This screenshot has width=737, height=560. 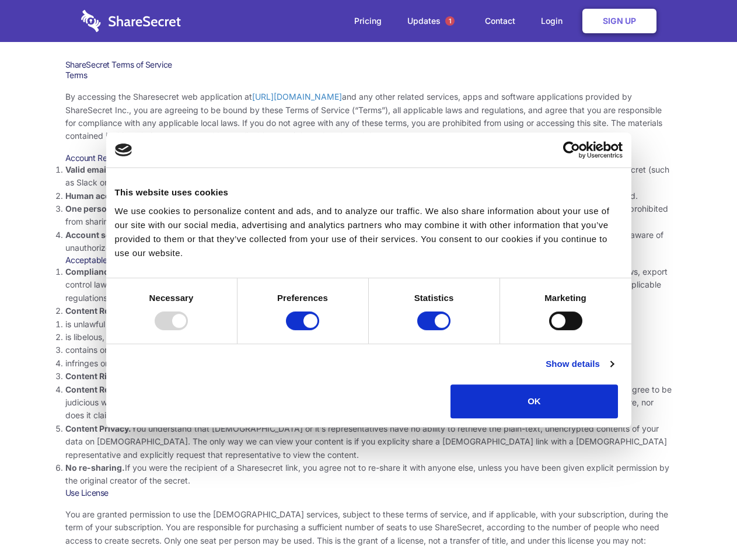 What do you see at coordinates (566, 297) in the screenshot?
I see `strong: Marketing` at bounding box center [566, 297].